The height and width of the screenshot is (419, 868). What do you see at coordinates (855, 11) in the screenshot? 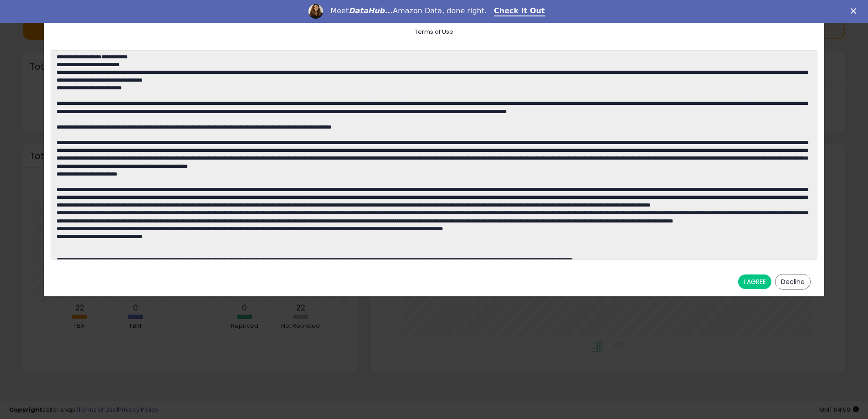
I see `div: Close` at bounding box center [855, 11].